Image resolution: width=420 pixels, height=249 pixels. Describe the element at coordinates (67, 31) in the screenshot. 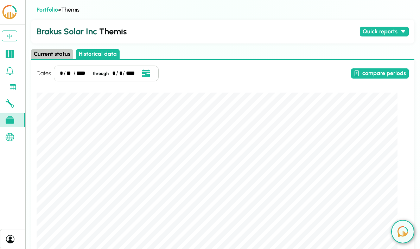

I see `span: Brakus Solar Inc` at that location.